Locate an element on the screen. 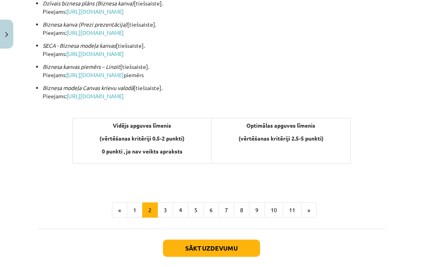  button: 10 is located at coordinates (274, 210).